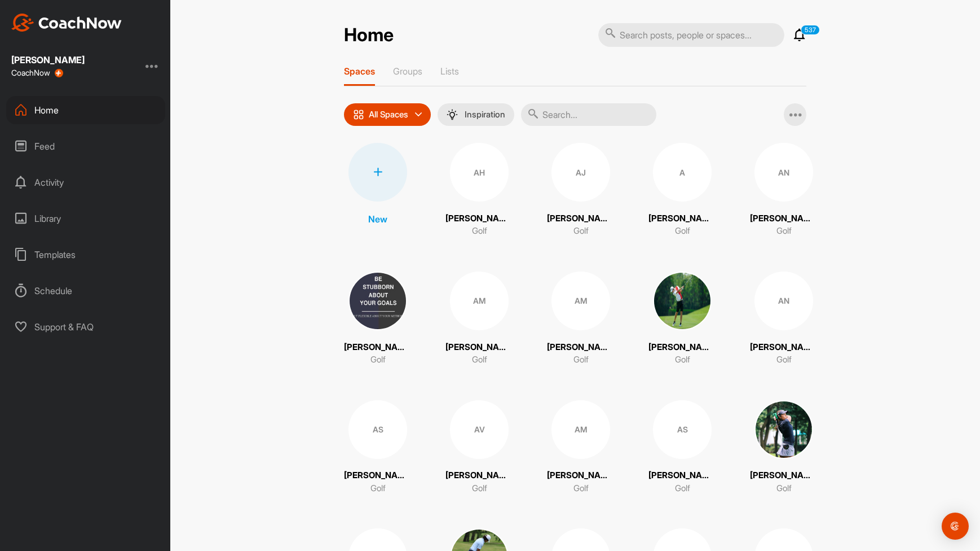 The image size is (980, 551). What do you see at coordinates (378, 301) in the screenshot?
I see `img: square_90ca70d9d62dd92e3c638db67d6e86f8.jpg` at bounding box center [378, 301].